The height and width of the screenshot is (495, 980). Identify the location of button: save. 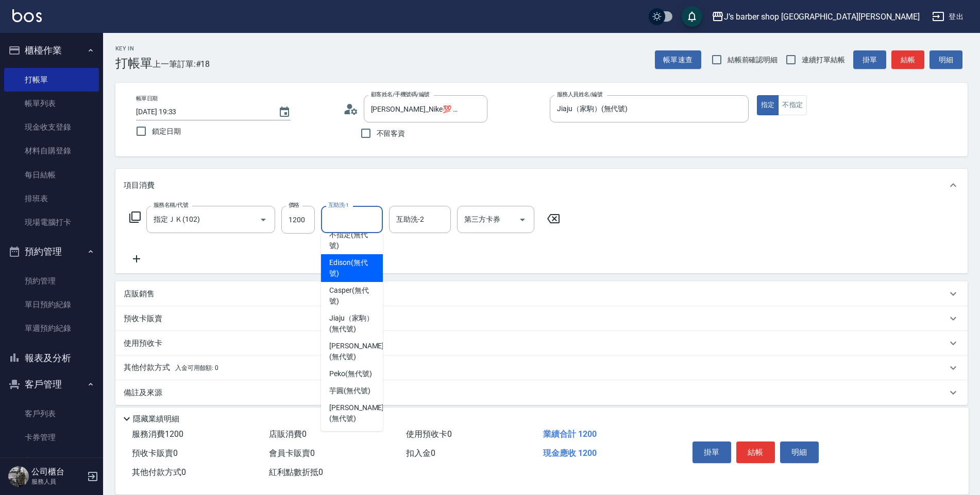
(692, 17).